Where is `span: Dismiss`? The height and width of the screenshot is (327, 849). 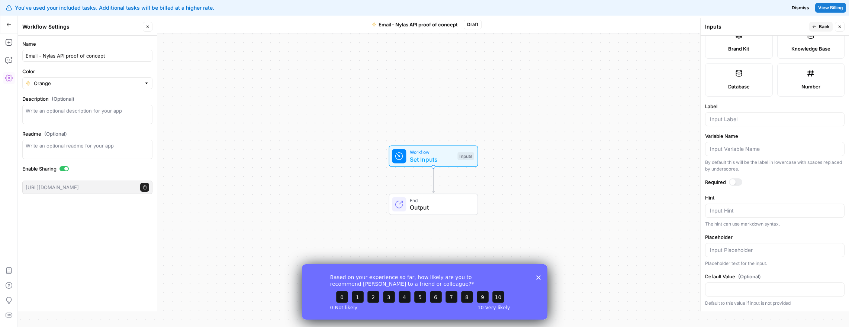 span: Dismiss is located at coordinates (800, 8).